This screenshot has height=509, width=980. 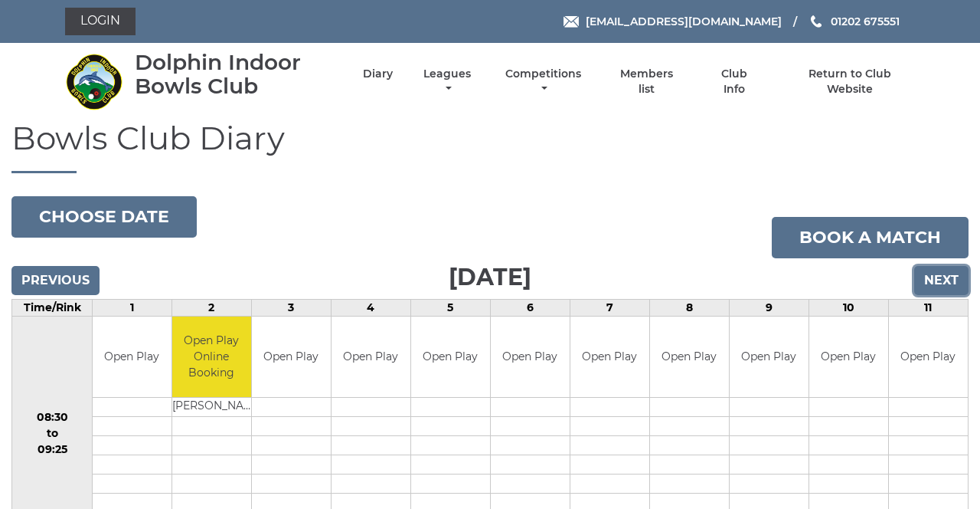 I want to click on a: Phone us 01202 675551, so click(x=854, y=21).